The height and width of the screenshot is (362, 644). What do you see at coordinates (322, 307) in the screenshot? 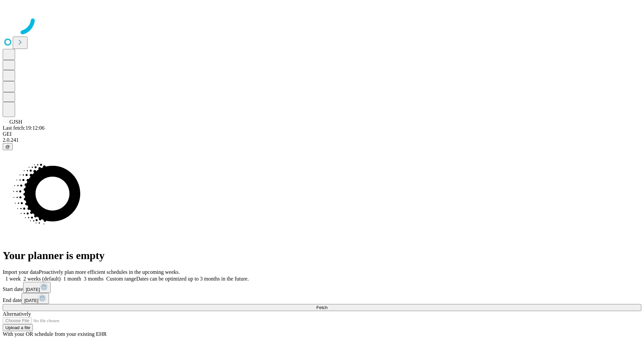
I see `span: Fetch` at bounding box center [322, 307].